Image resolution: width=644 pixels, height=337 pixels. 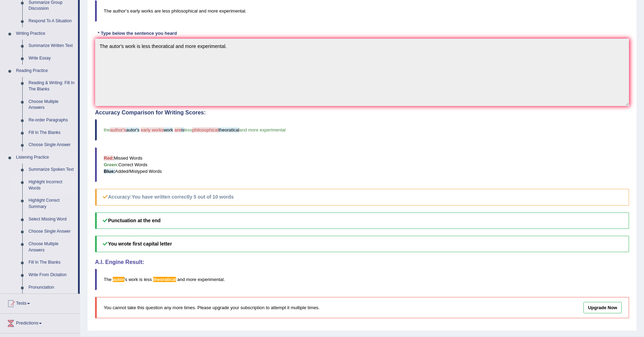 I want to click on h4: A.I. Engine Result:, so click(x=362, y=262).